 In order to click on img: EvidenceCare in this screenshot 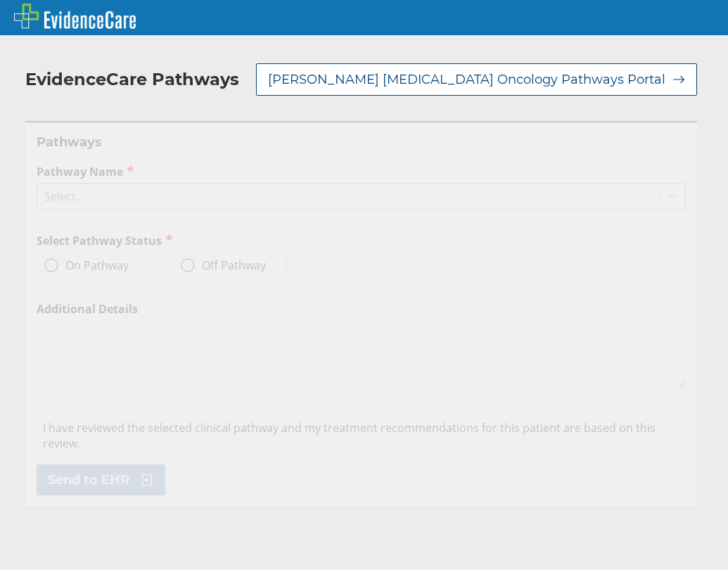, I will do `click(75, 16)`.